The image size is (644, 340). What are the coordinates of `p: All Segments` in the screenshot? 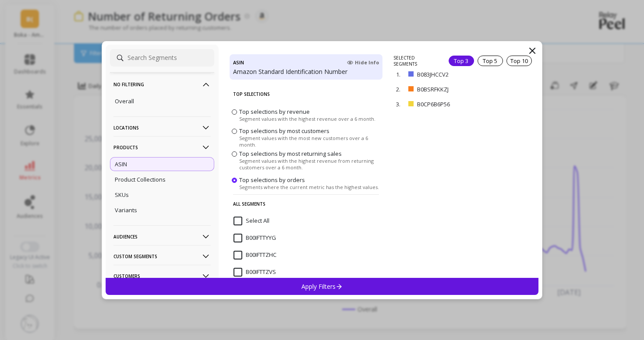 It's located at (306, 203).